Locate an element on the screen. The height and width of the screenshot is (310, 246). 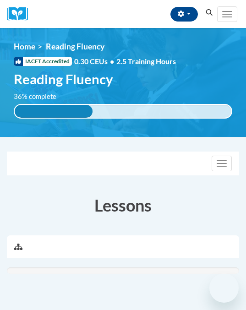
span: 2.5 Training Hours is located at coordinates (146, 61).